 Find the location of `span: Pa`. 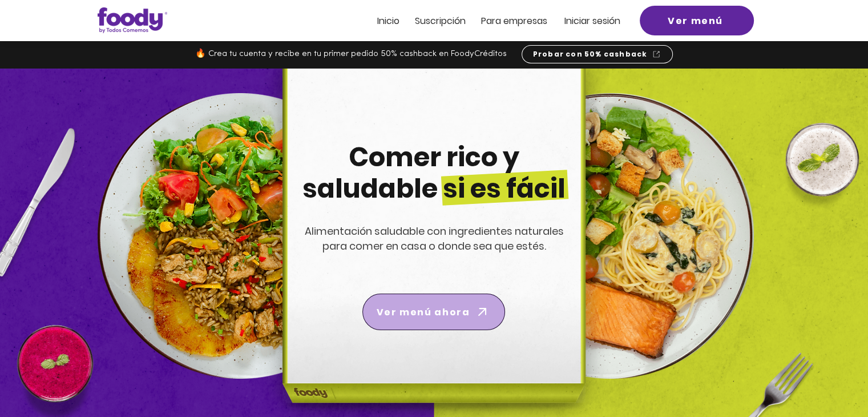

span: Pa is located at coordinates (486, 20).